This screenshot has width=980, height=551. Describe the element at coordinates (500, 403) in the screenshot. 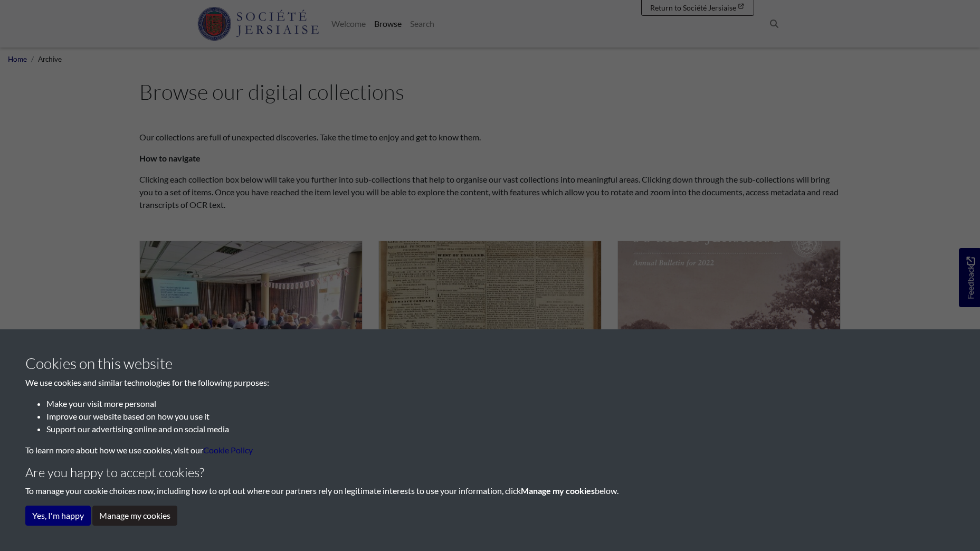

I see `li: Make your visit more personal` at that location.